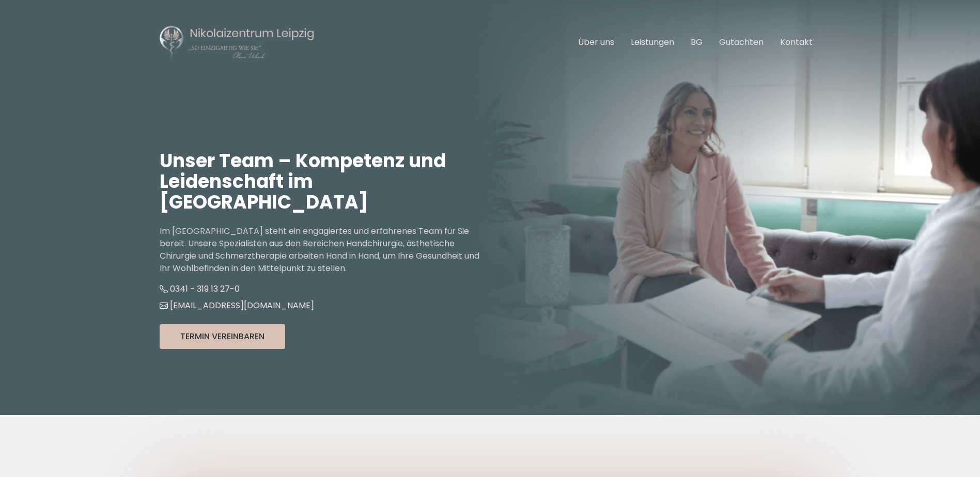 Image resolution: width=980 pixels, height=477 pixels. What do you see at coordinates (200, 288) in the screenshot?
I see `a: 0341 - 319 13 27-0` at bounding box center [200, 288].